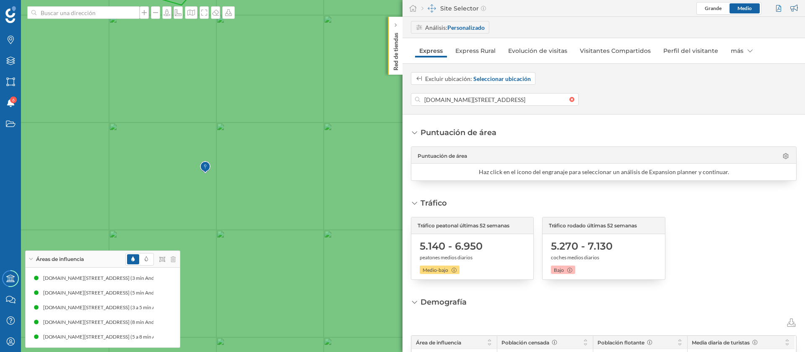 The height and width of the screenshot is (352, 805). I want to click on span: Puntuación de área, so click(442, 156).